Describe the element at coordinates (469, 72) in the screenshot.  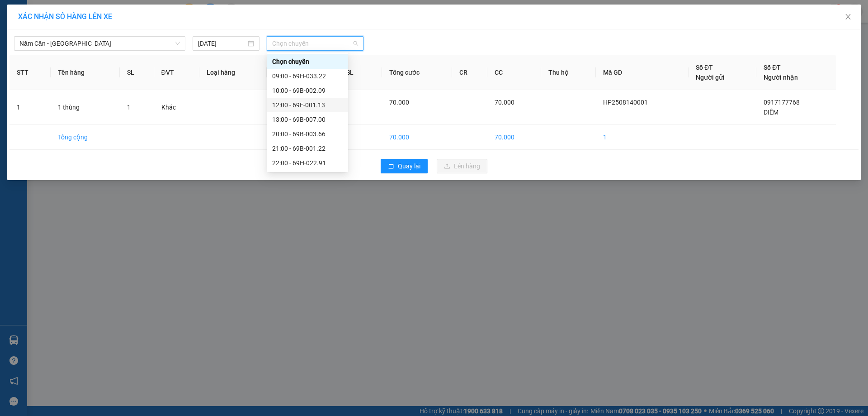
I see `th: CR` at that location.